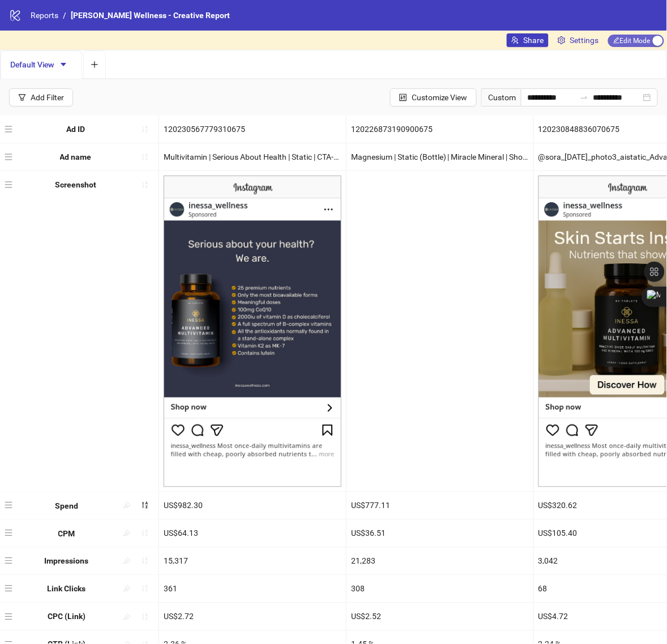  What do you see at coordinates (528, 40) in the screenshot?
I see `button: Share` at bounding box center [528, 40].